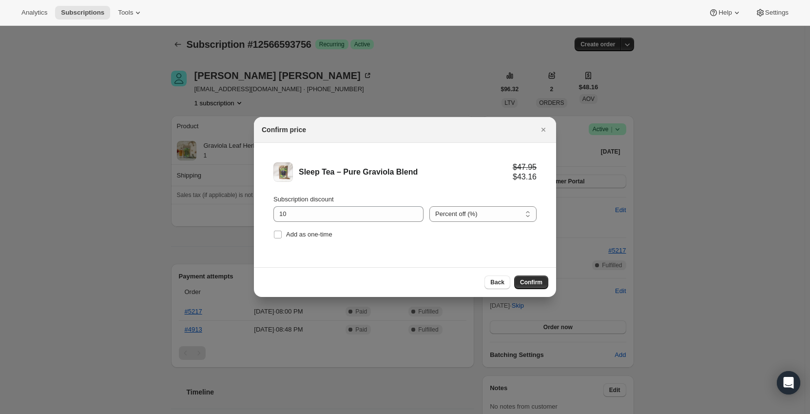 Image resolution: width=810 pixels, height=414 pixels. What do you see at coordinates (532, 282) in the screenshot?
I see `span: Confirm` at bounding box center [532, 282].